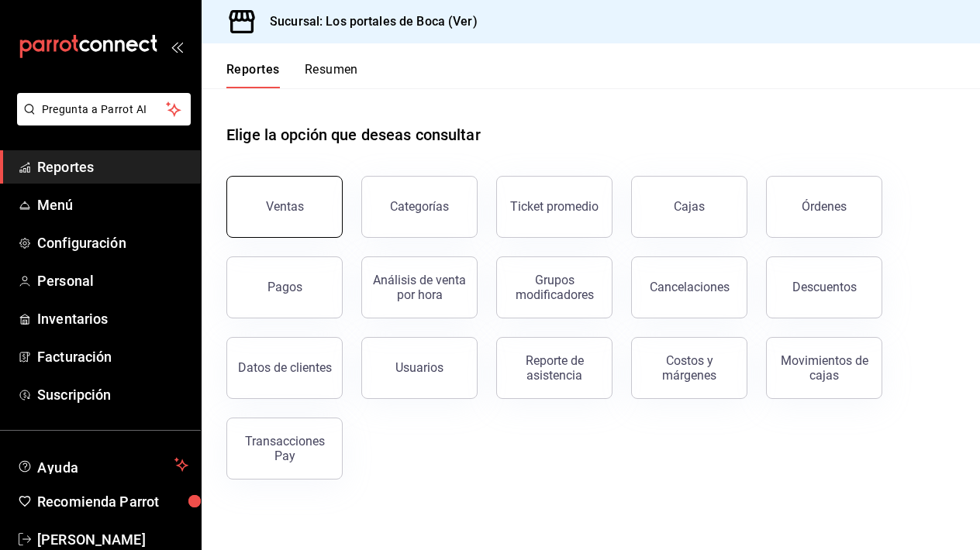  I want to click on div: Cancelaciones, so click(689, 287).